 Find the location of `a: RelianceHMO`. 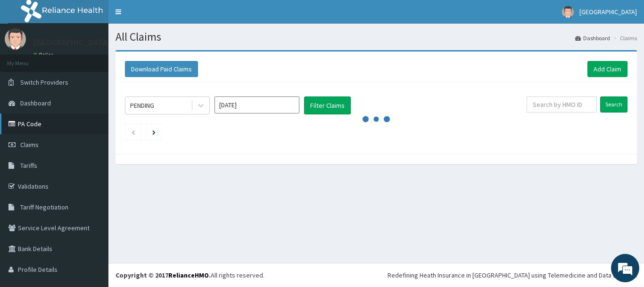

a: RelianceHMO is located at coordinates (188, 275).